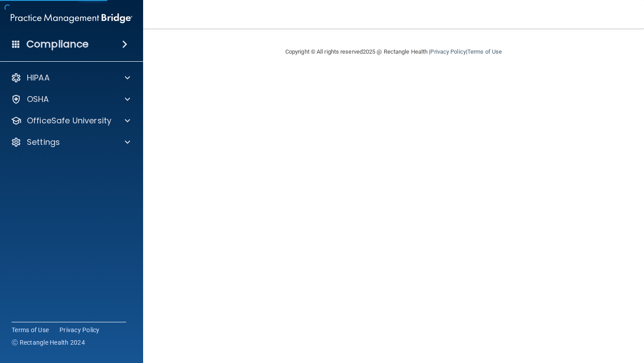 The height and width of the screenshot is (363, 644). I want to click on h4: Compliance, so click(57, 45).